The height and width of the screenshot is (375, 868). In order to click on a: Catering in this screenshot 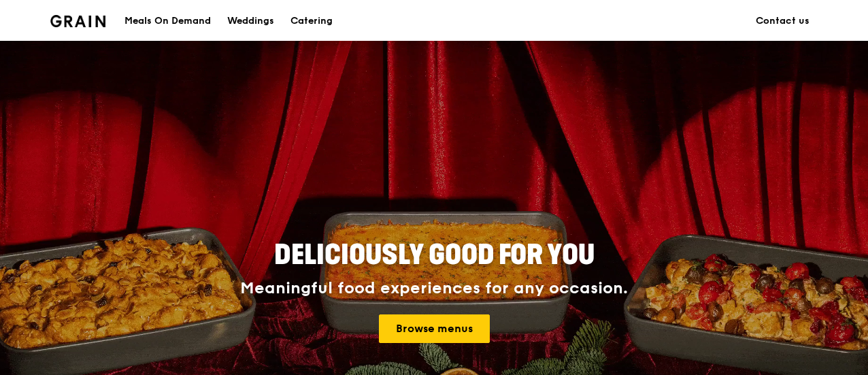, I will do `click(311, 21)`.